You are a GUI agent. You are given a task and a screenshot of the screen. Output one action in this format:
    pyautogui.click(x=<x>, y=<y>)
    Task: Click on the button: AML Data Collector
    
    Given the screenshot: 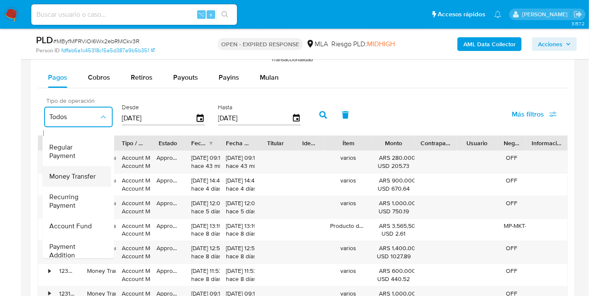 What is the action you would take?
    pyautogui.click(x=490, y=44)
    